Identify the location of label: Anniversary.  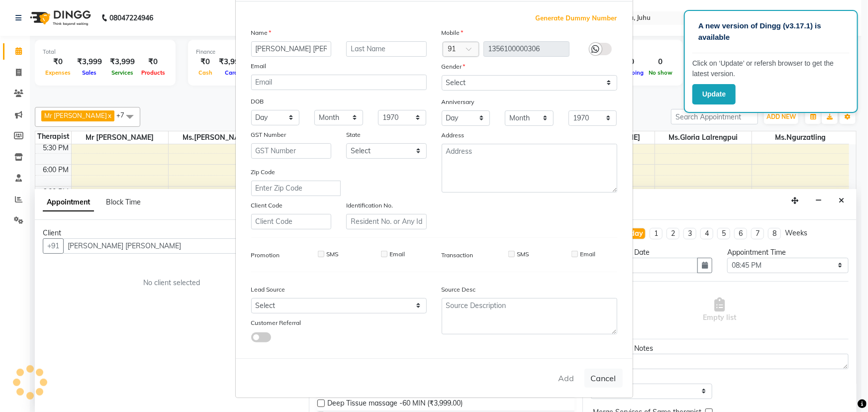
(459, 102).